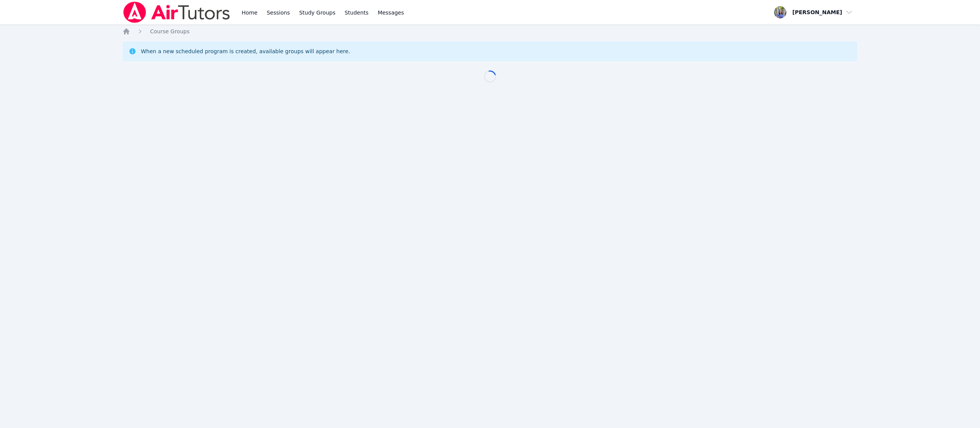 The height and width of the screenshot is (428, 980). I want to click on span: Course Groups, so click(169, 31).